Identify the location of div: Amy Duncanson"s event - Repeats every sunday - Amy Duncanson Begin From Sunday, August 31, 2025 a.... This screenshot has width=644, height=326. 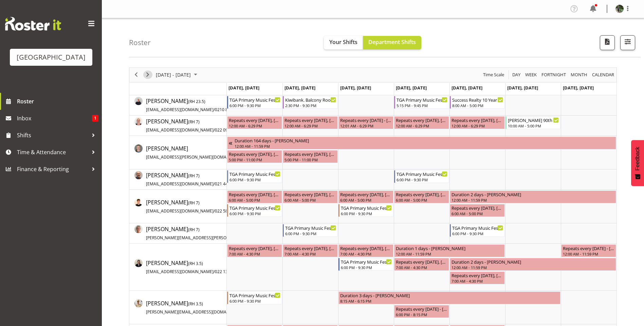
(589, 251).